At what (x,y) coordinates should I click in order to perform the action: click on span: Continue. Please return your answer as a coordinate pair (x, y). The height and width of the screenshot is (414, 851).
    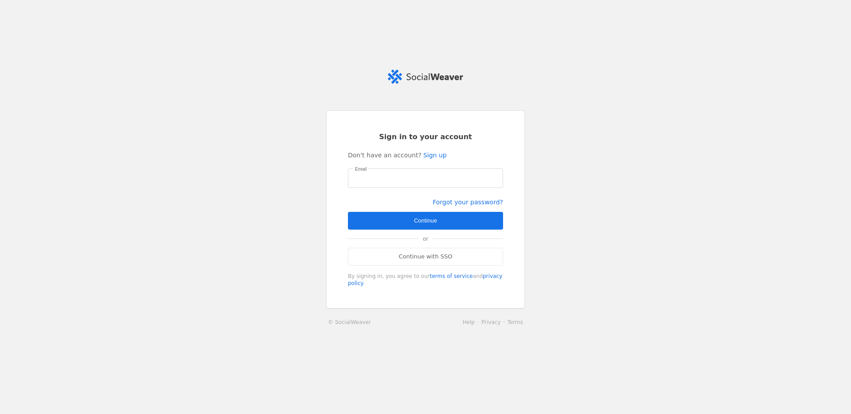
    Looking at the image, I should click on (425, 221).